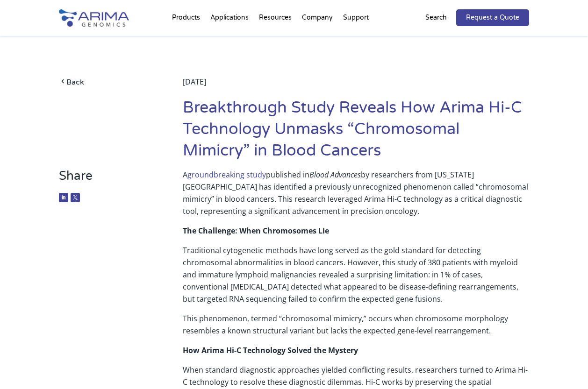 This screenshot has height=389, width=588. Describe the element at coordinates (94, 18) in the screenshot. I see `img: Arima-Genomics-logo` at that location.